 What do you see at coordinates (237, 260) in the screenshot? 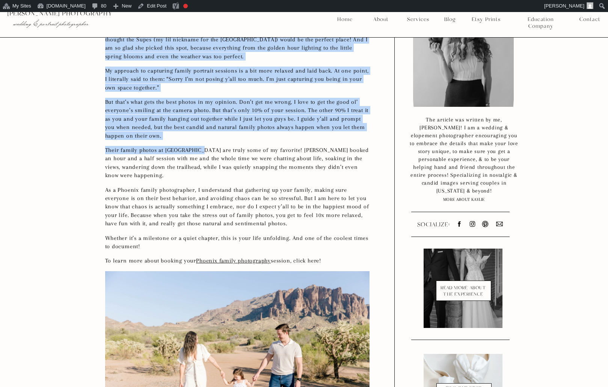
I see `p: To learn more about booking your session, click here!` at bounding box center [237, 260].